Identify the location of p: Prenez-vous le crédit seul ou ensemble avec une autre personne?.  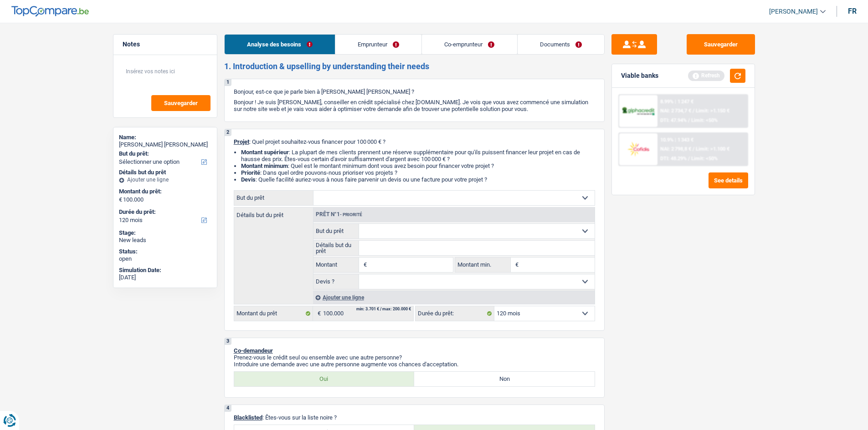
(414, 357).